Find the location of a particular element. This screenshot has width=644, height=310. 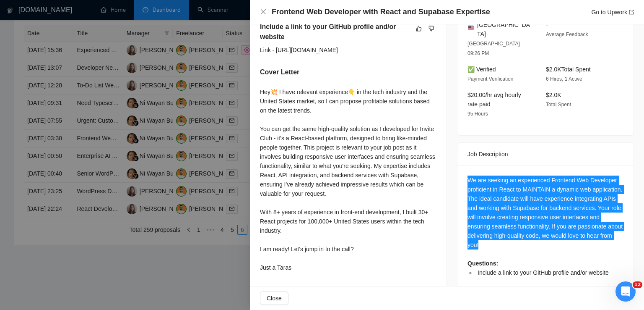

span: $2.0K Total Spent is located at coordinates (568, 69).